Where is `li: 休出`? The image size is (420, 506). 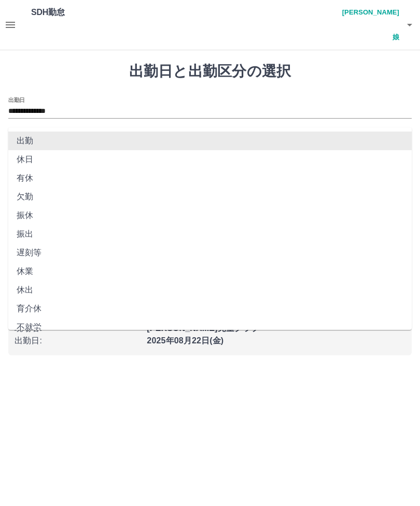 li: 休出 is located at coordinates (210, 290).